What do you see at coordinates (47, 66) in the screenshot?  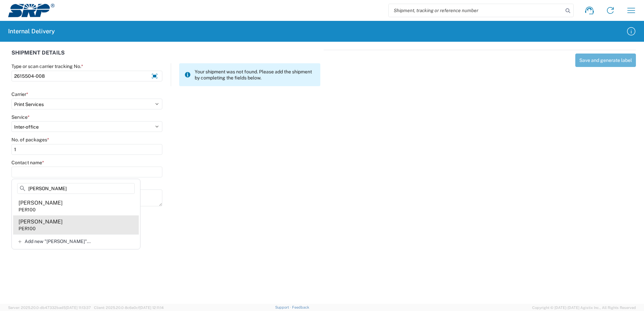 I see `label: Type or scan carrier tracking No.` at bounding box center [47, 66].